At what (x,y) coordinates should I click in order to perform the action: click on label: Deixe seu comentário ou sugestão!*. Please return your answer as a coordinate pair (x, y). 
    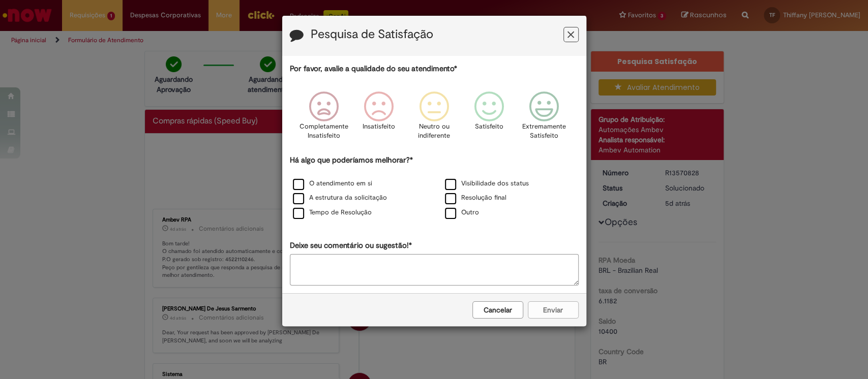
    Looking at the image, I should click on (351, 245).